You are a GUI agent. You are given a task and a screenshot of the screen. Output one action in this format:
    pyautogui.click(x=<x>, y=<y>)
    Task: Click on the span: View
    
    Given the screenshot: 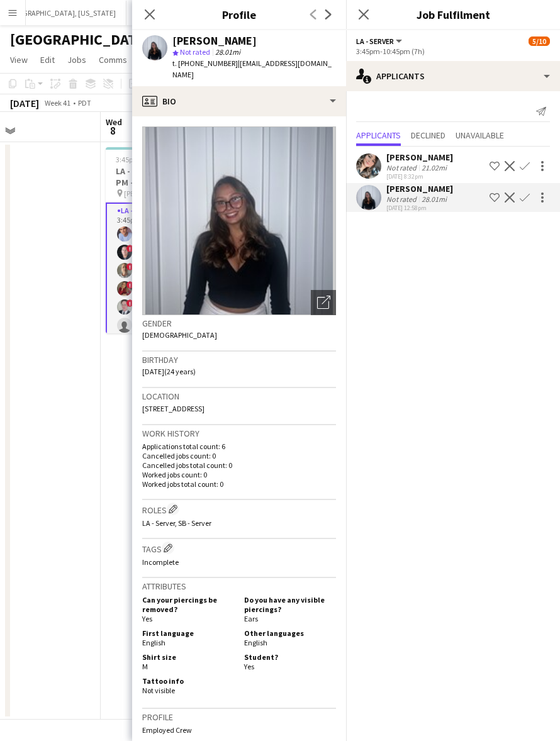 What is the action you would take?
    pyautogui.click(x=19, y=60)
    